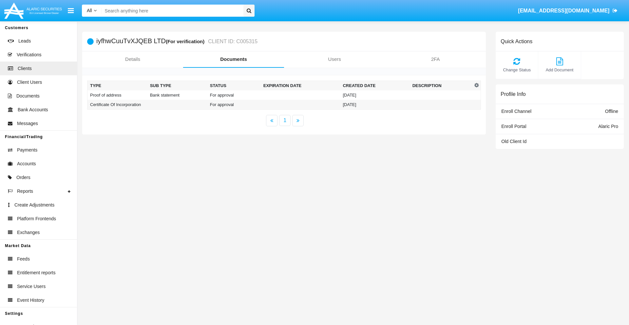 This screenshot has width=629, height=325. I want to click on span: Service Users, so click(31, 287).